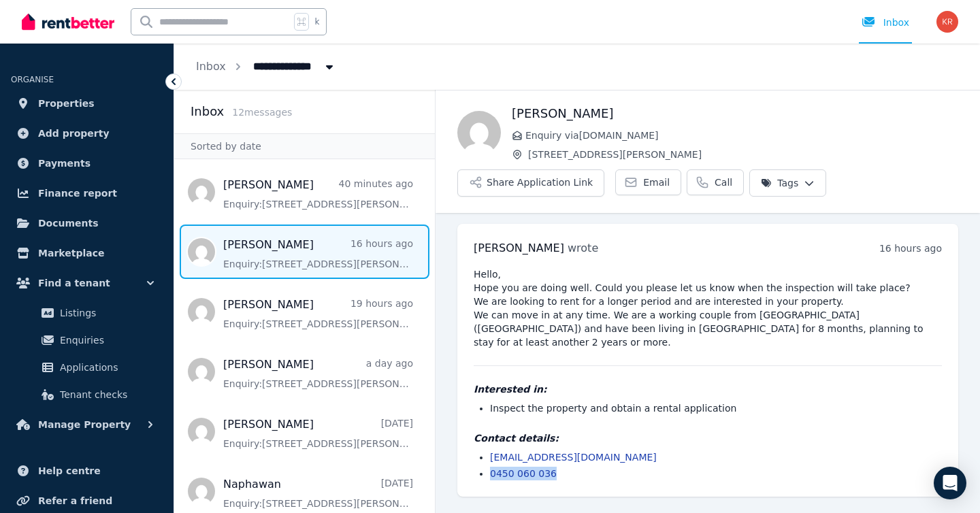 This screenshot has width=980, height=513. I want to click on a: Applications, so click(87, 367).